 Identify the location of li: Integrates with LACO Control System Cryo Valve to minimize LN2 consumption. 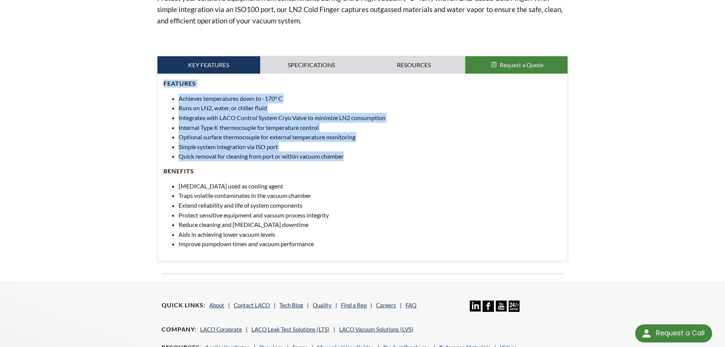
(370, 118).